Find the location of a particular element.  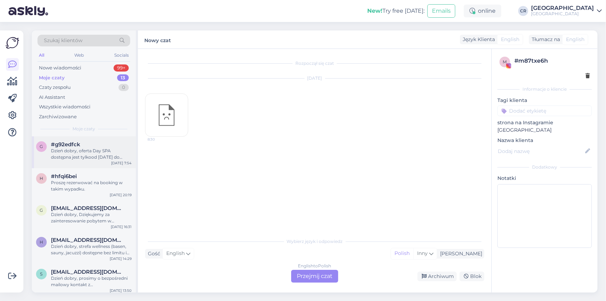

div: Proszę rezerwować na booking w takim wypadku. is located at coordinates (91, 186).